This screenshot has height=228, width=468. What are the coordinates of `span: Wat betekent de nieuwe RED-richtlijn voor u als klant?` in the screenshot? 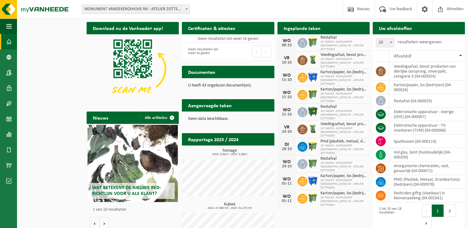 It's located at (126, 191).